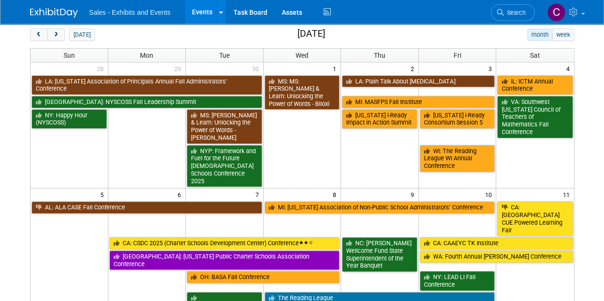  I want to click on span: 6, so click(181, 194).